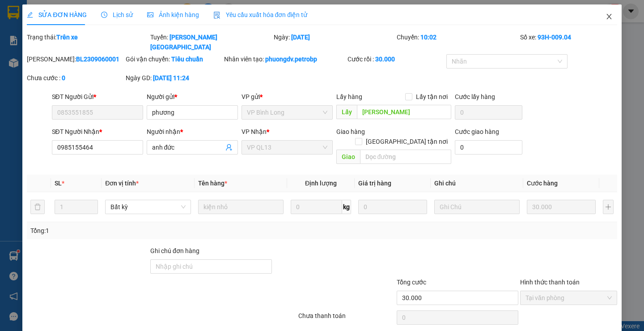  I want to click on b: Gửi khách hàng, so click(72, 34).